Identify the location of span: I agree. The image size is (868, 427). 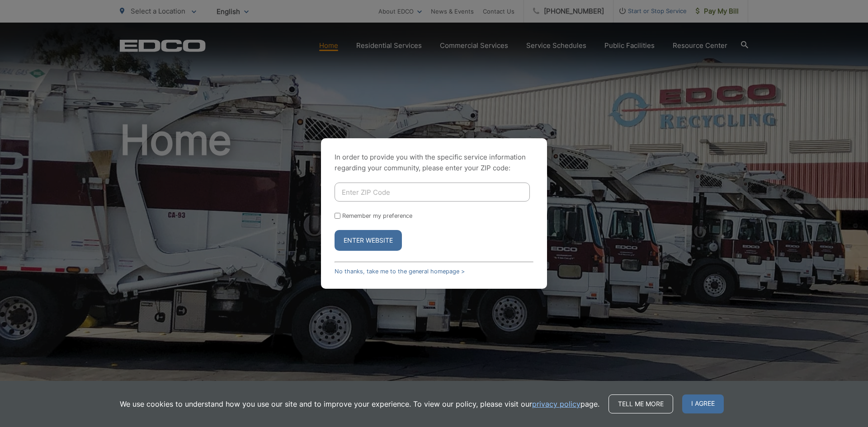
(703, 403).